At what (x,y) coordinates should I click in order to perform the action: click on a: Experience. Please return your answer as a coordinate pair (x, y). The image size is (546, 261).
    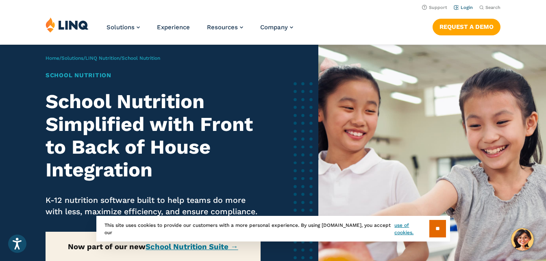
    Looking at the image, I should click on (173, 27).